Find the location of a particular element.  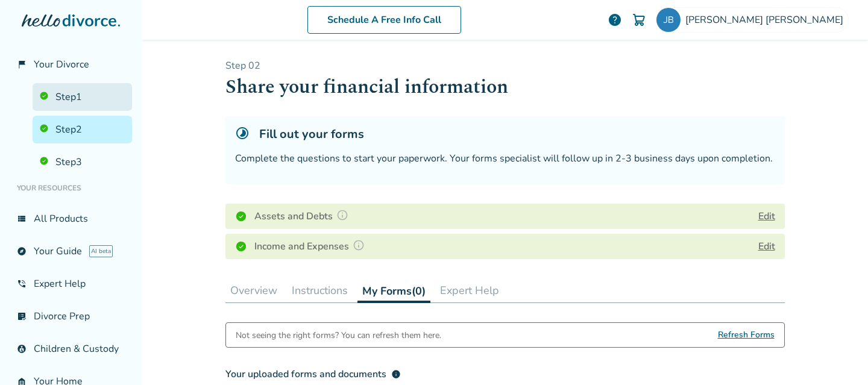

a: Schedule A Free Info Call is located at coordinates (384, 20).